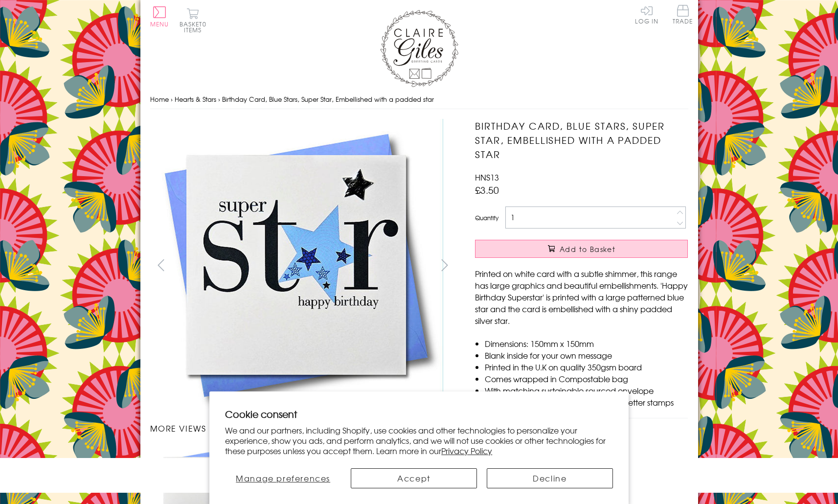  Describe the element at coordinates (195, 99) in the screenshot. I see `a: Hearts & Stars` at that location.